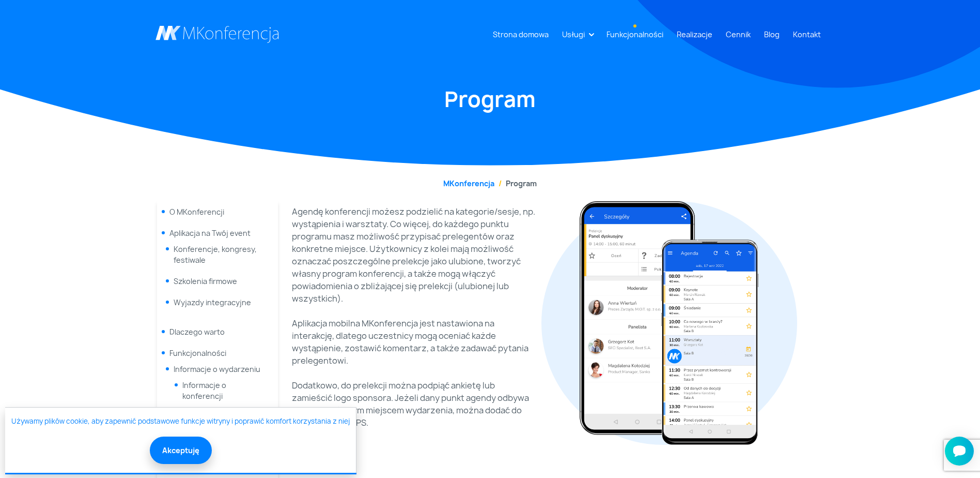 The image size is (980, 478). Describe the element at coordinates (197, 211) in the screenshot. I see `a: O MKonferencji` at that location.